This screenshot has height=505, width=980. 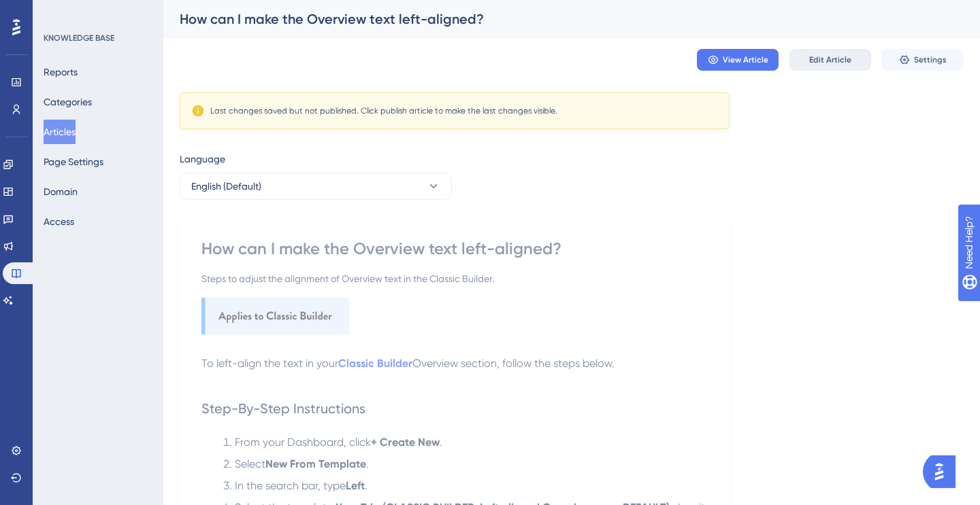 What do you see at coordinates (745, 60) in the screenshot?
I see `span: View Article` at bounding box center [745, 60].